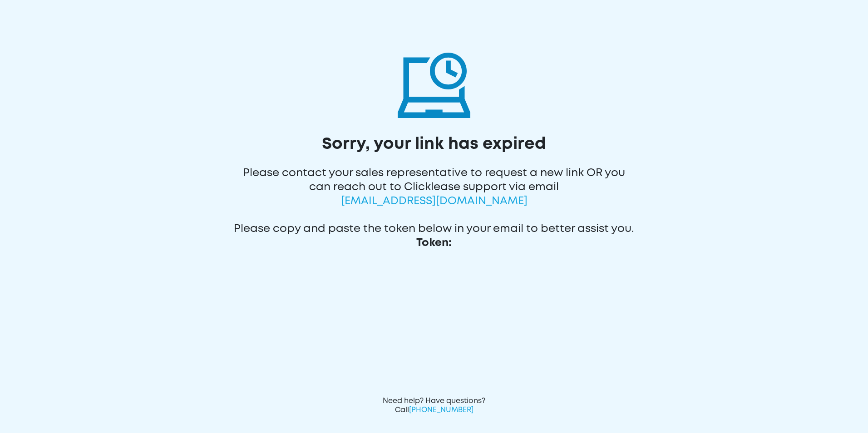 Image resolution: width=868 pixels, height=433 pixels. I want to click on span: Token:, so click(434, 243).